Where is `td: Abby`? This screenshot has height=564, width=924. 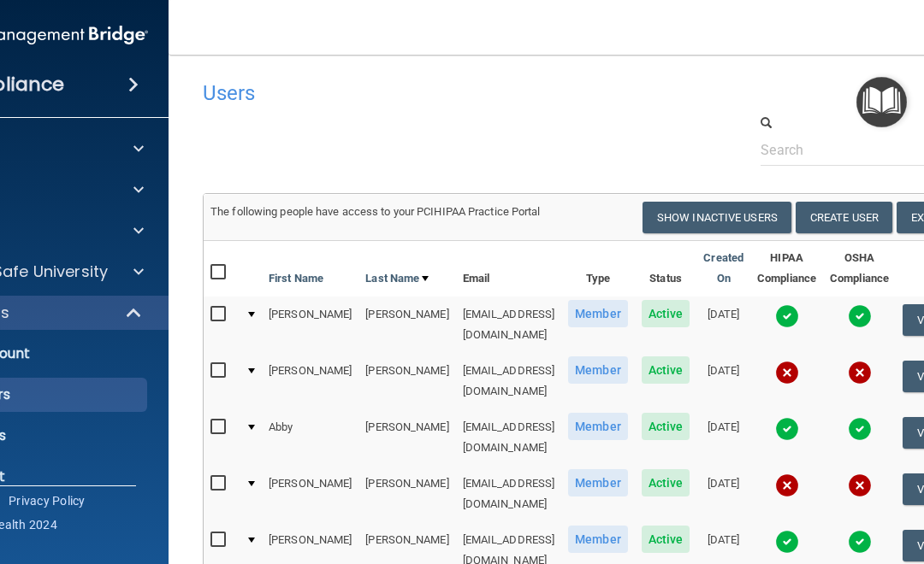 td: Abby is located at coordinates (310, 437).